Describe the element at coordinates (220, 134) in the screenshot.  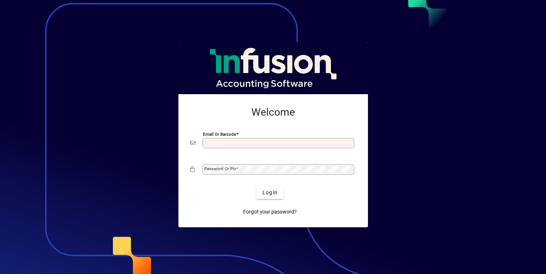
I see `mat-label: Email or Barcode` at that location.